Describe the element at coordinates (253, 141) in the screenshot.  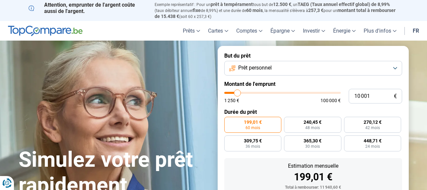
I see `span: 309,75 €` at that location.